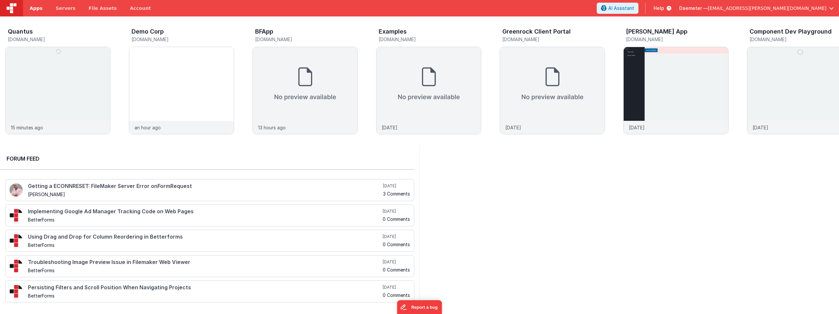 The height and width of the screenshot is (314, 839). I want to click on p: an hour ago, so click(148, 127).